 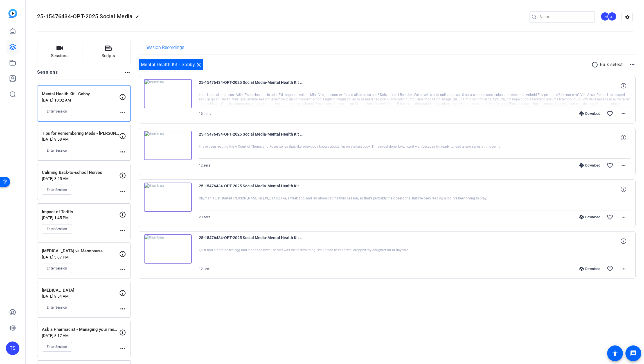 What do you see at coordinates (59, 56) in the screenshot?
I see `span: Sessions` at bounding box center [59, 56].